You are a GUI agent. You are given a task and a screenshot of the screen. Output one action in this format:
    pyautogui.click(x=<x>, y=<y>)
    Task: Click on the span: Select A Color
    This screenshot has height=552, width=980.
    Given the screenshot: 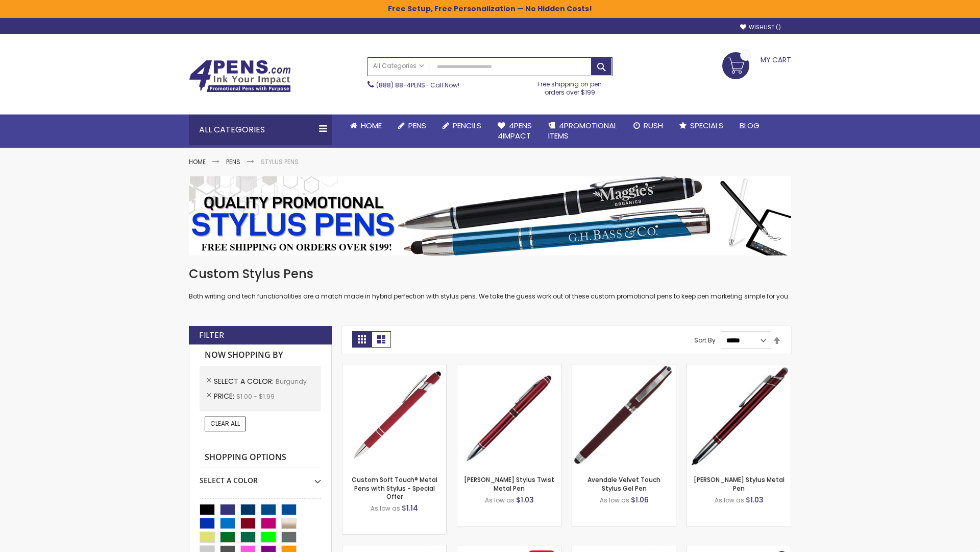 What is the action you would take?
    pyautogui.click(x=244, y=381)
    